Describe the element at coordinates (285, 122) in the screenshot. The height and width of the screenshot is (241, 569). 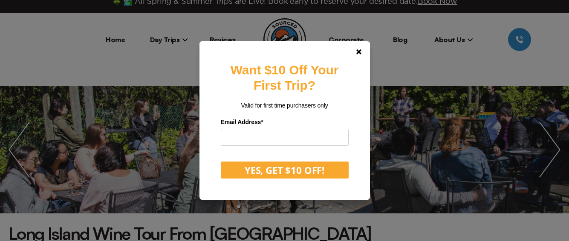
I see `label: Email Address` at that location.